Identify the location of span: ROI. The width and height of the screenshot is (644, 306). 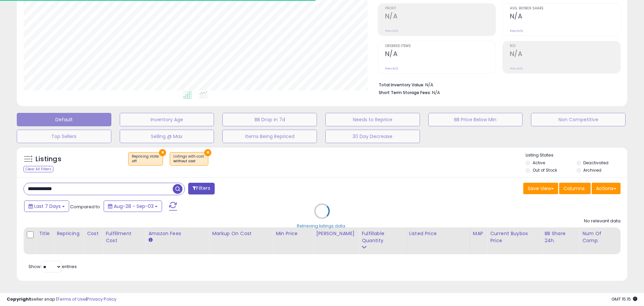
(565, 46).